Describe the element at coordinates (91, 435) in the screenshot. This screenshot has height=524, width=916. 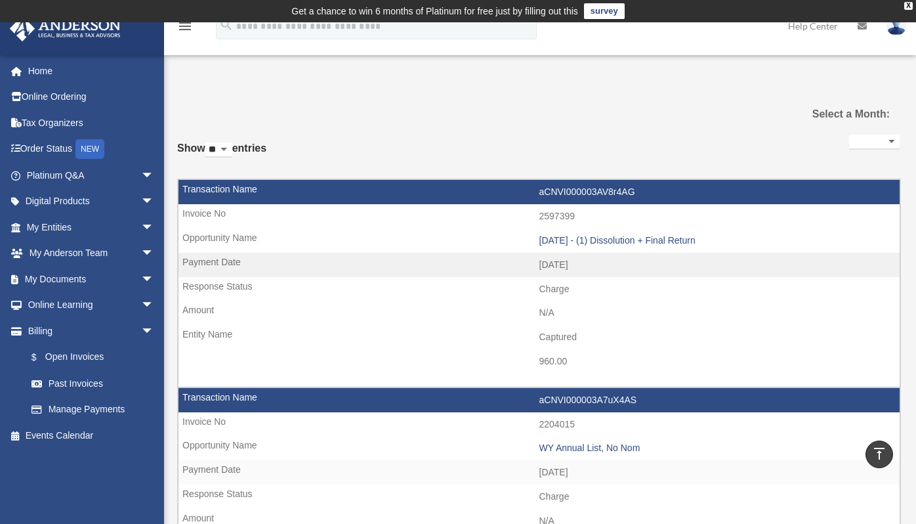
I see `a: Events Calendar` at that location.